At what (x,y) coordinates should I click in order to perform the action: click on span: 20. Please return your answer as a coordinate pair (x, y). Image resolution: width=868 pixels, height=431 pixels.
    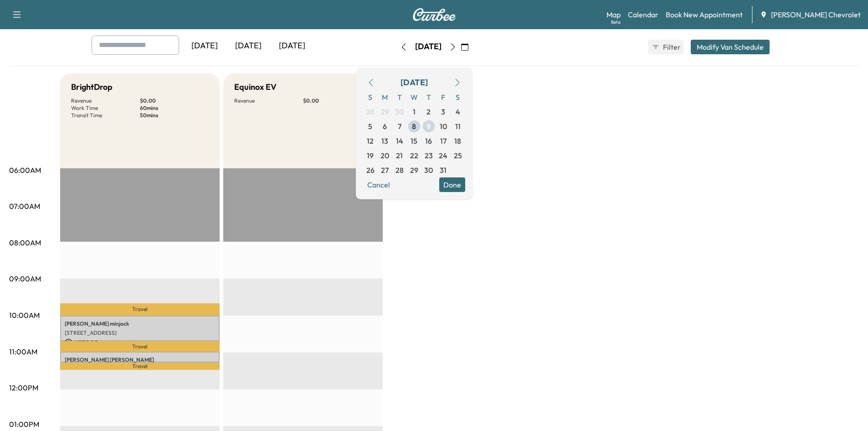
    Looking at the image, I should click on (384, 155).